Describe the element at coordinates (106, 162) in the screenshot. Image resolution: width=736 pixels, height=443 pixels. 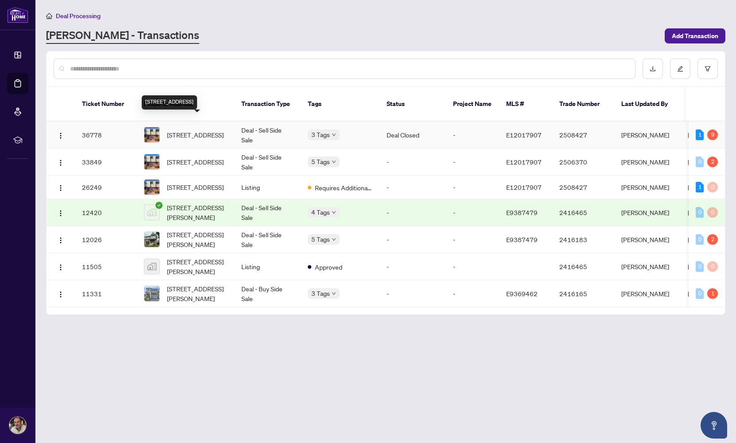
I see `td: 33849` at that location.